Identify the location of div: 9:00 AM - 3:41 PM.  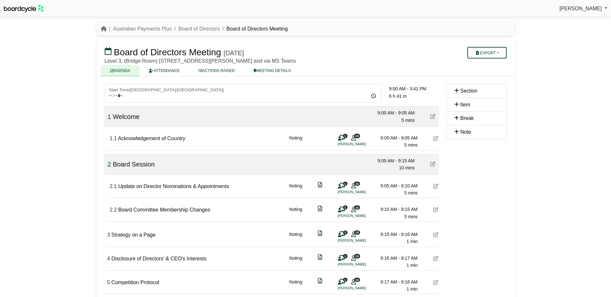
(413, 89).